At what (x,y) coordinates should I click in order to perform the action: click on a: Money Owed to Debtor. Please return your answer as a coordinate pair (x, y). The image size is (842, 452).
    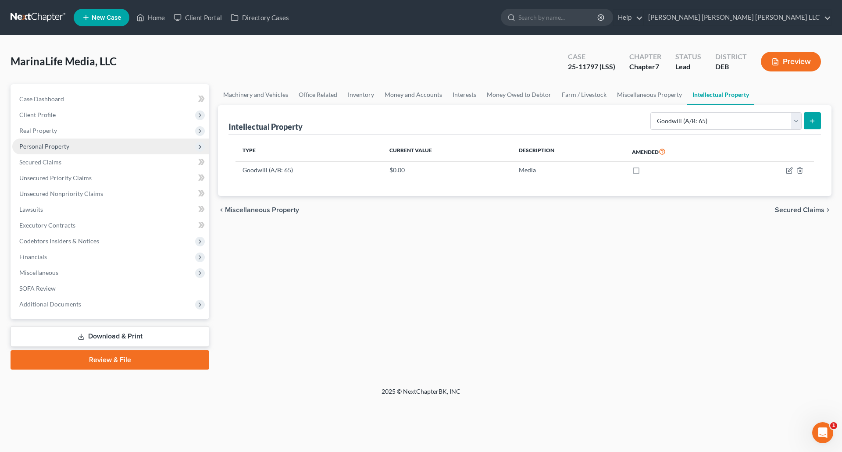
    Looking at the image, I should click on (519, 95).